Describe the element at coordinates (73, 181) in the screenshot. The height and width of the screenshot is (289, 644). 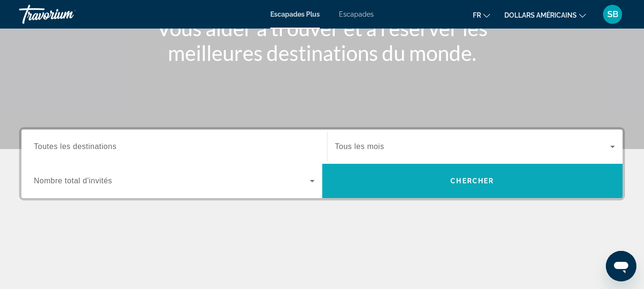
I see `span: Nombre total d'invités` at that location.